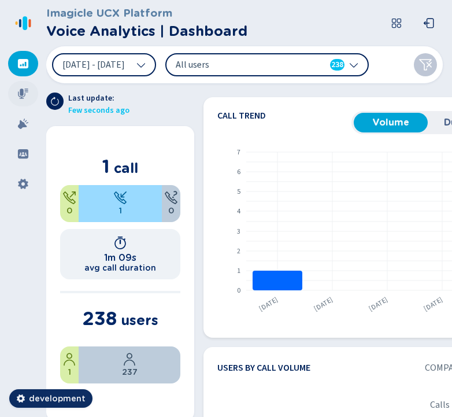 Image resolution: width=452 pixels, height=417 pixels. I want to click on div: Recordings, so click(23, 94).